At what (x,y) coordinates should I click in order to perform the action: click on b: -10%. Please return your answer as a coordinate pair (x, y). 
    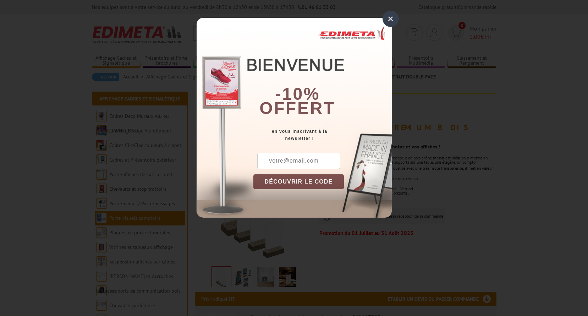
    Looking at the image, I should click on (298, 94).